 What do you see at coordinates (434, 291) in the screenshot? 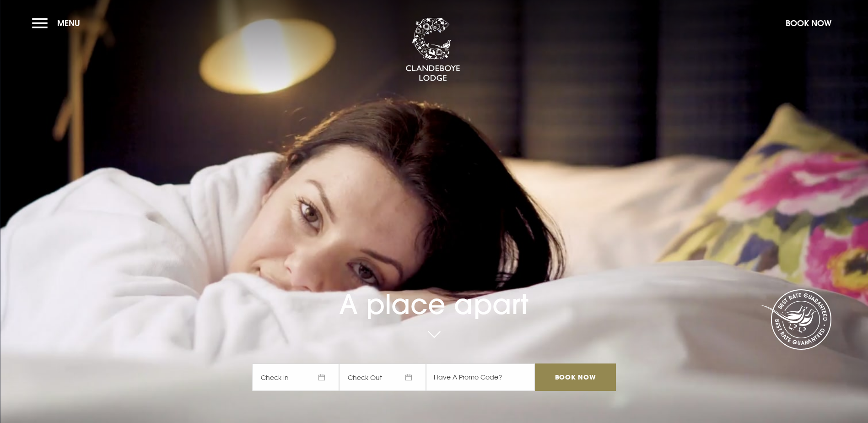
I see `h1: A place apart` at bounding box center [434, 291].